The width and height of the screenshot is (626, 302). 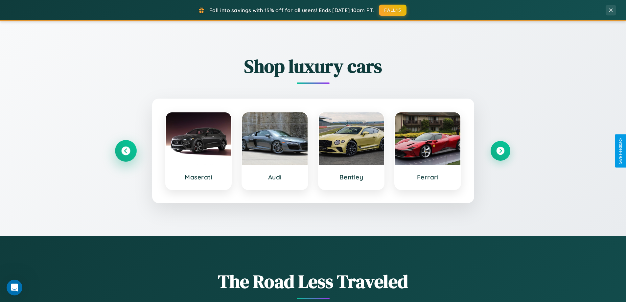 I want to click on h3: Maserati, so click(x=199, y=177).